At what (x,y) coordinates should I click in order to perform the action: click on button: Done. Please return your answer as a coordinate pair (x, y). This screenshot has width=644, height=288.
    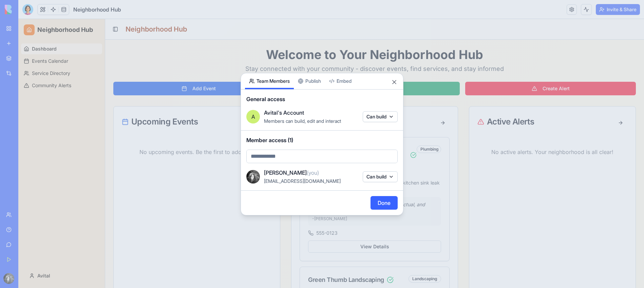
    Looking at the image, I should click on (384, 203).